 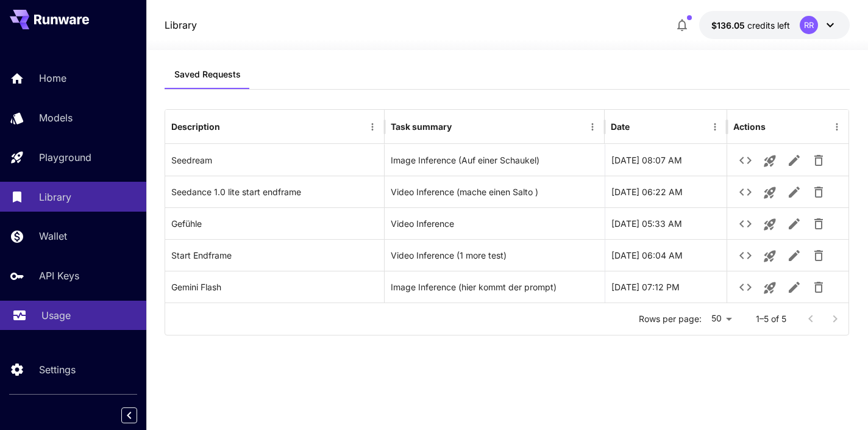 What do you see at coordinates (750, 126) in the screenshot?
I see `div: Actions` at bounding box center [750, 126].